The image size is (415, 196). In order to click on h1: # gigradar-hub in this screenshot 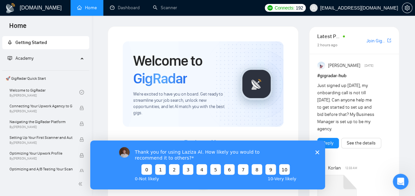, I will do `click(354, 76)`.